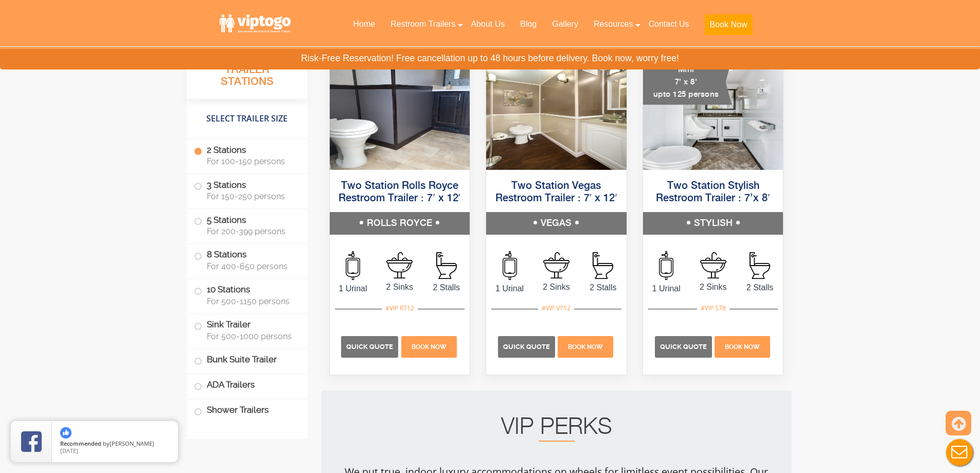 This screenshot has height=473, width=980. Describe the element at coordinates (529, 24) in the screenshot. I see `a: Blog` at that location.